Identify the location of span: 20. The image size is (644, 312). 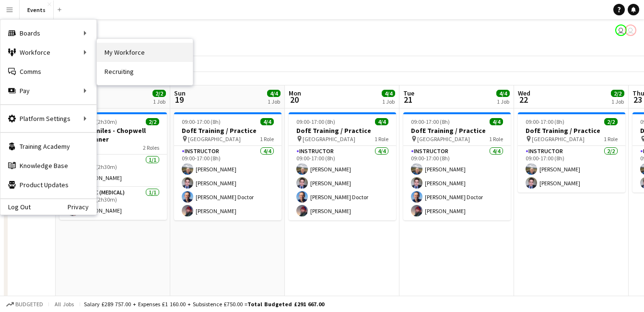
(294, 100).